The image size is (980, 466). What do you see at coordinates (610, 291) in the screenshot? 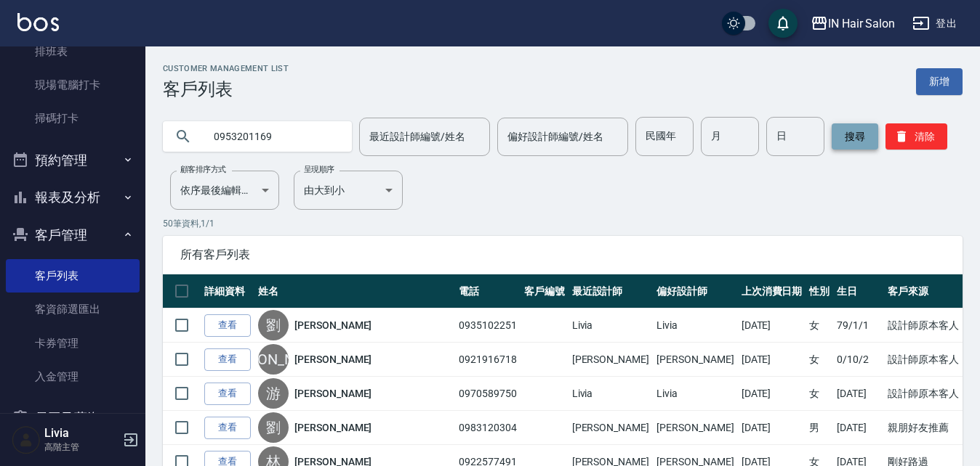
I see `th: 最近設計師` at bounding box center [610, 291].